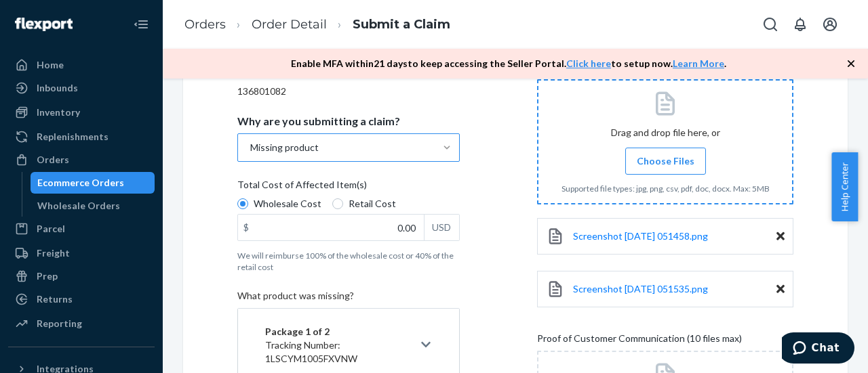  I want to click on div: Returns, so click(54, 299).